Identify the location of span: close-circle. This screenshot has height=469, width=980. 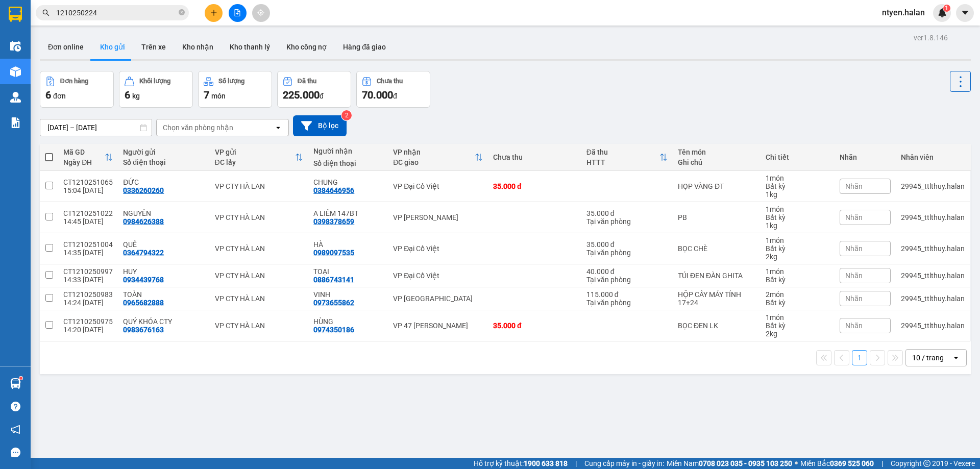
(181, 13).